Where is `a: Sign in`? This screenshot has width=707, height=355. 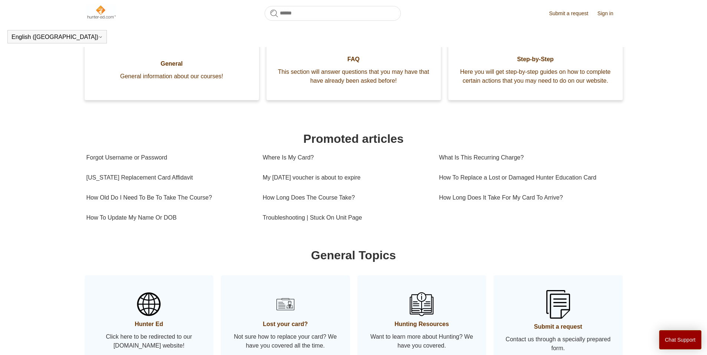 a: Sign in is located at coordinates (609, 13).